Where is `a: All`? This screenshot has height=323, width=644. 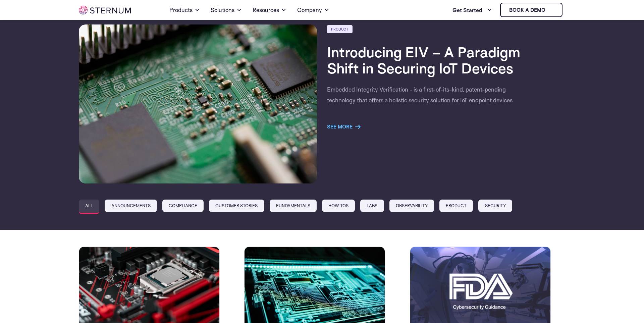
a: All is located at coordinates (89, 207).